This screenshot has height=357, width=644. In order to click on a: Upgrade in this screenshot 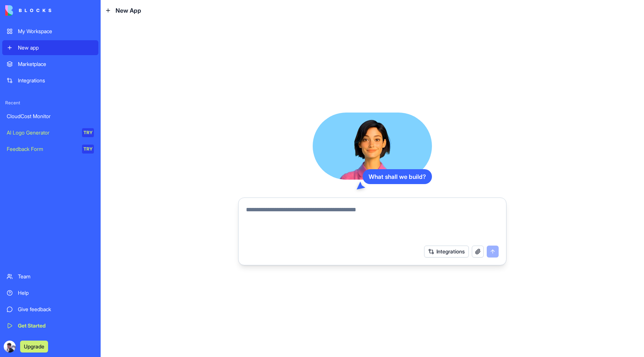, I will do `click(34, 346)`.